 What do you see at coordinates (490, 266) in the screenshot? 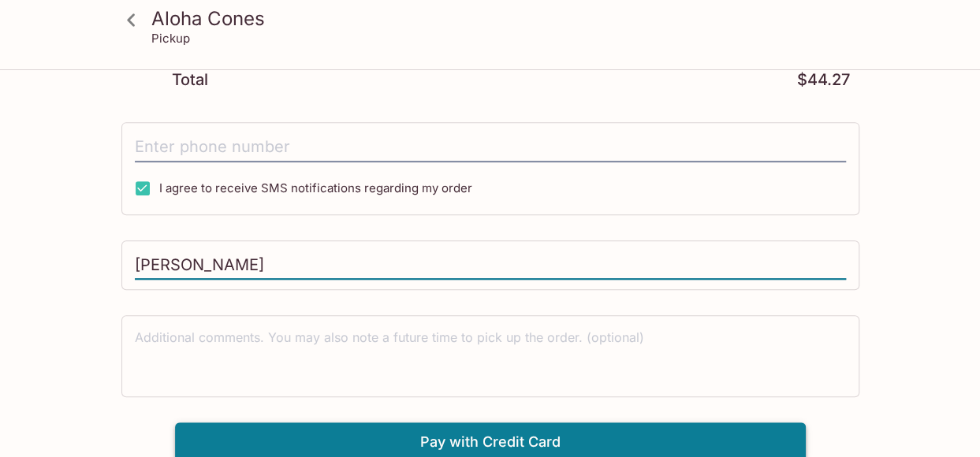
I see `input: Enter first and last name` at bounding box center [490, 266].